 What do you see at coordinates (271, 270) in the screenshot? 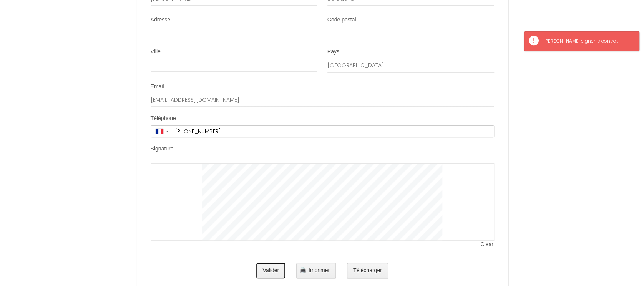
I see `button: Valider` at bounding box center [271, 270].